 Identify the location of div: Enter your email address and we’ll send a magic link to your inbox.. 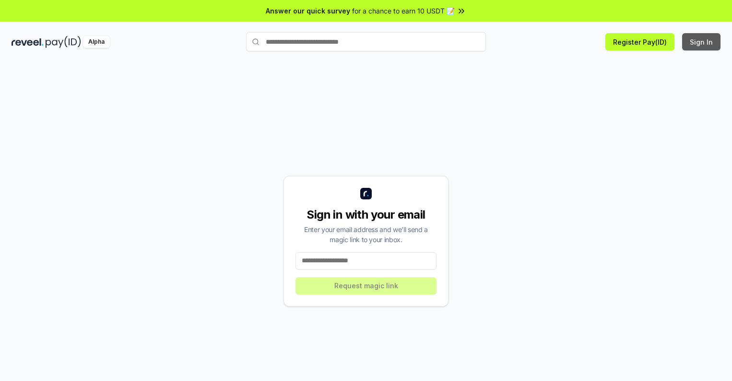
(366, 234).